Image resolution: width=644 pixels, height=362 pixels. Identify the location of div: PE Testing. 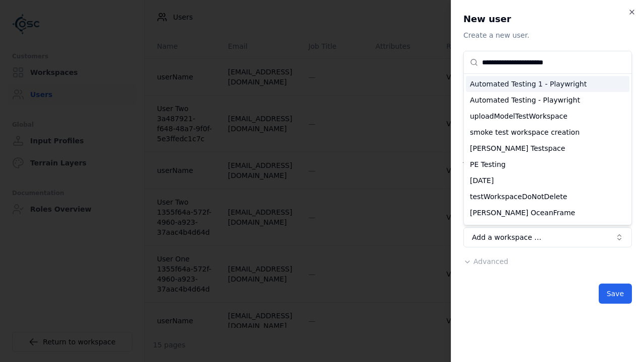
(548, 165).